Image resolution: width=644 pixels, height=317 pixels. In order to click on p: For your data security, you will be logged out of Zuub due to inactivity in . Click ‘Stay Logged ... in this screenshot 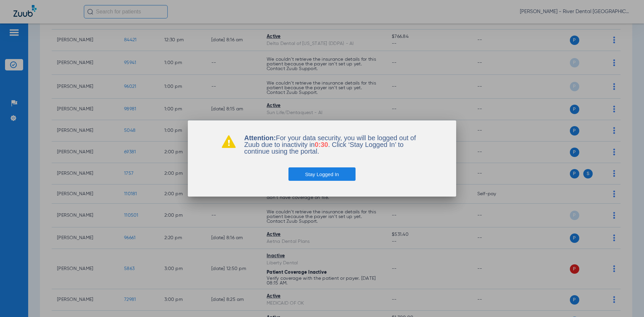, I will do `click(334, 145)`.